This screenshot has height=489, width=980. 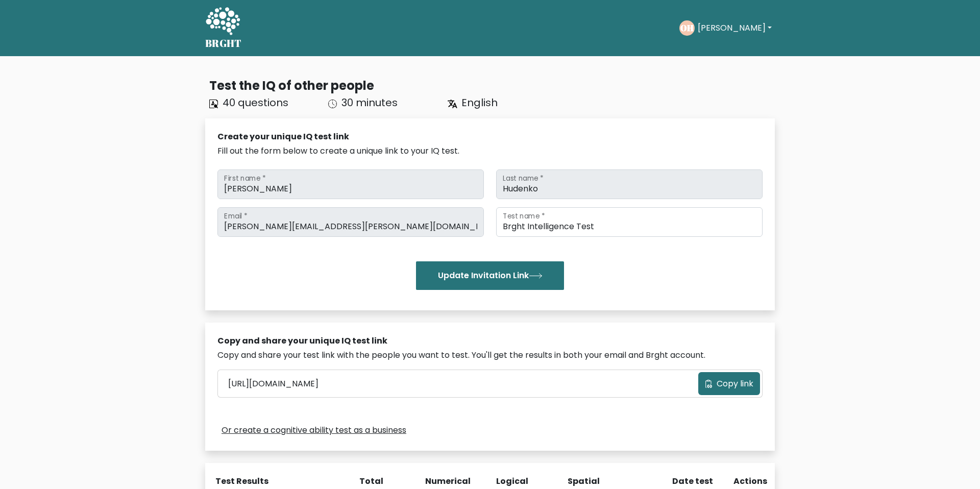 What do you see at coordinates (629, 184) in the screenshot?
I see `input: Last name` at bounding box center [629, 184].